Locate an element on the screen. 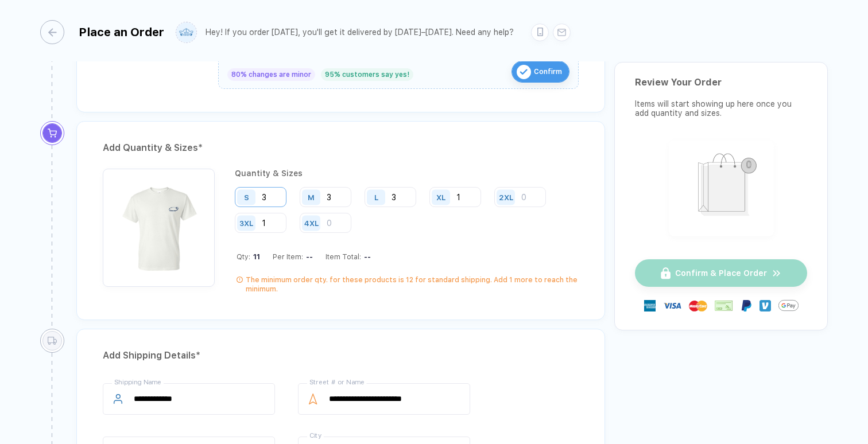  button: iconConfirm is located at coordinates (540, 72).